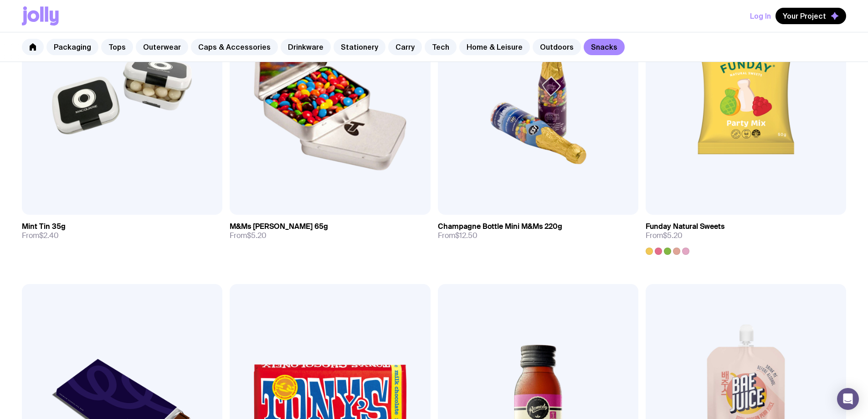 Image resolution: width=868 pixels, height=419 pixels. What do you see at coordinates (73, 47) in the screenshot?
I see `a: Packaging` at bounding box center [73, 47].